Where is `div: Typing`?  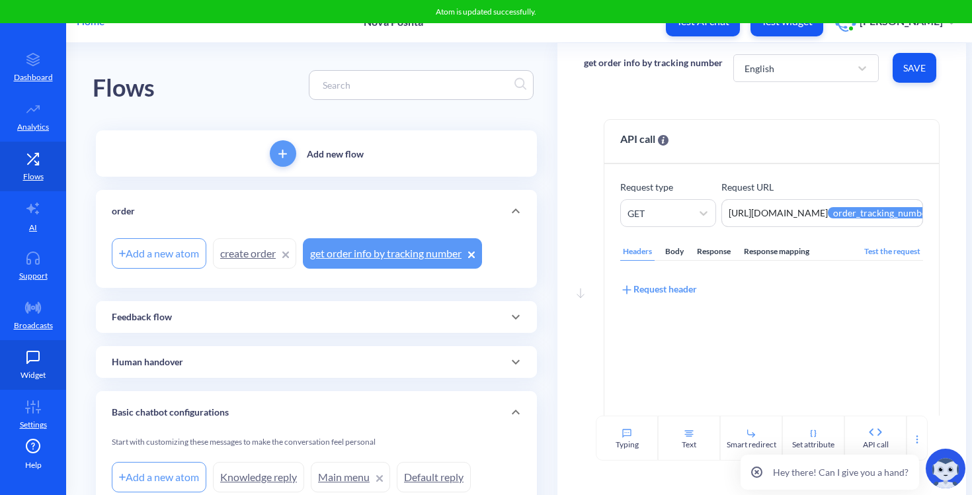 div: Typing is located at coordinates (627, 445).